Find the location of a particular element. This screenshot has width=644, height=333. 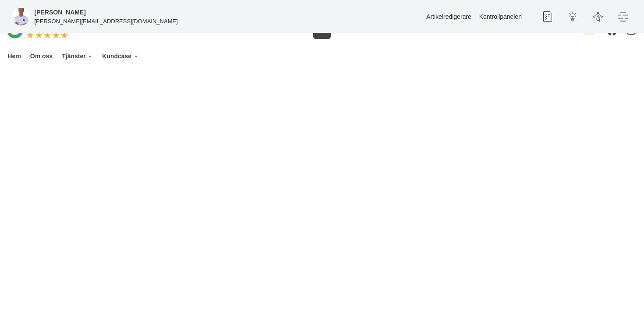

a: Hem is located at coordinates (14, 56).